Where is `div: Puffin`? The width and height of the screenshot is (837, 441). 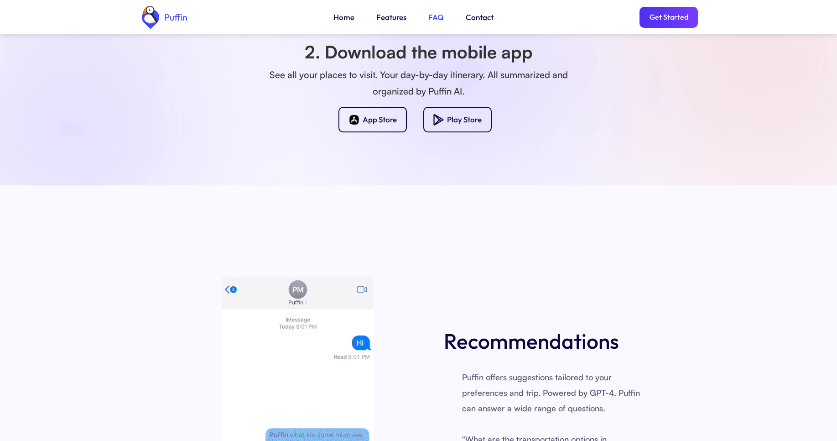 div: Puffin is located at coordinates (175, 17).